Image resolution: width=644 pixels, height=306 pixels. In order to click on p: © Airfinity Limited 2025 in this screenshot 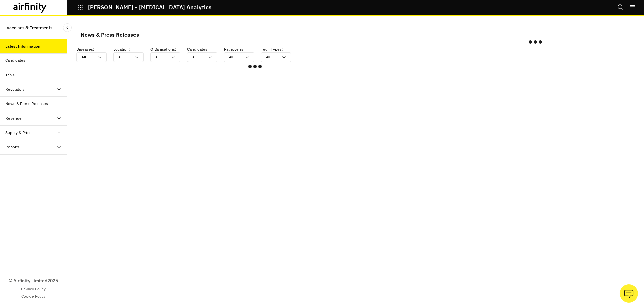, I will do `click(33, 281)`.